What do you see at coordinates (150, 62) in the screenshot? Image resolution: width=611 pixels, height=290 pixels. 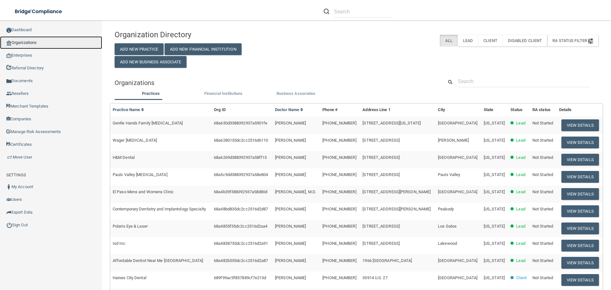 I see `button: Add New Business Associate` at bounding box center [150, 62].